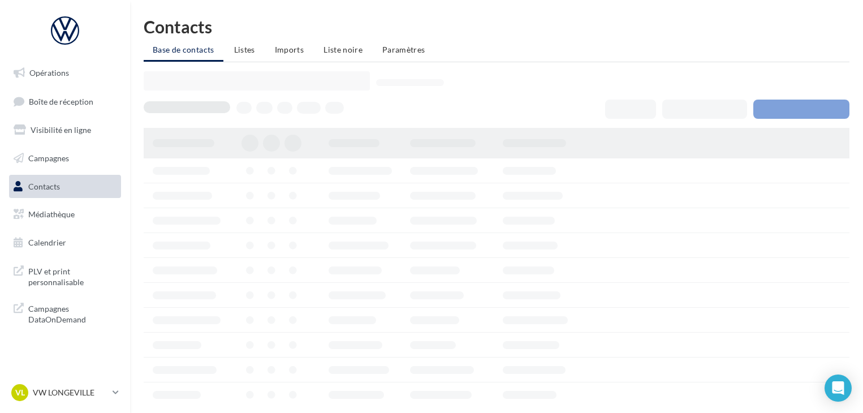 The image size is (863, 413). Describe the element at coordinates (49, 72) in the screenshot. I see `span: Opérations` at that location.